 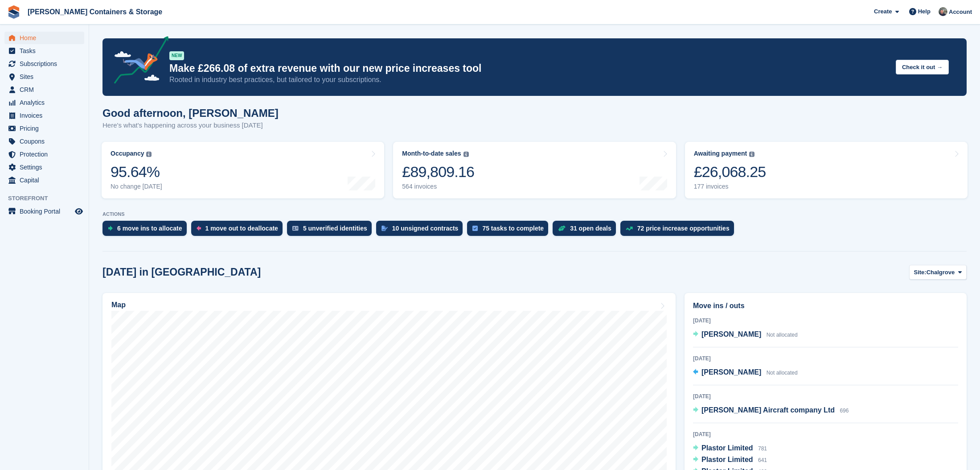 What do you see at coordinates (295, 228) in the screenshot?
I see `img: verify_identity-adf6edd0f0f0b5bbfe63781bf79b02c33cf7c696d77639b501bdc392416b5a36.svg` at bounding box center [295, 228].